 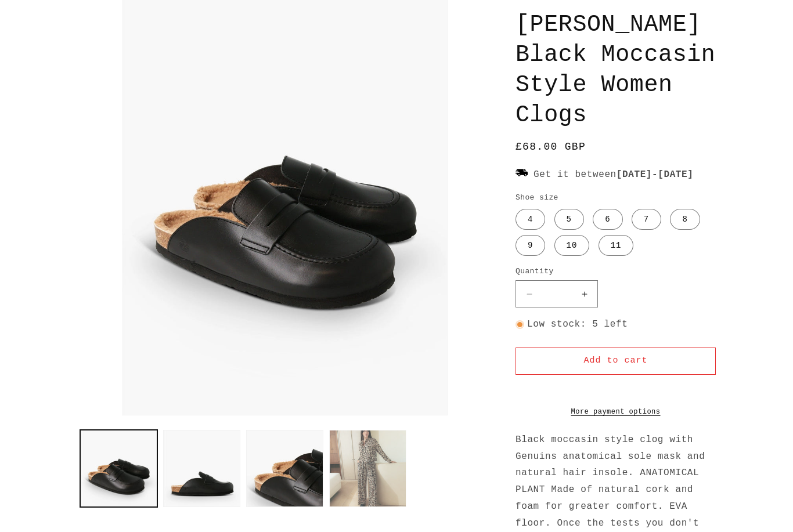 What do you see at coordinates (615, 412) in the screenshot?
I see `a: More payment options` at bounding box center [615, 412].